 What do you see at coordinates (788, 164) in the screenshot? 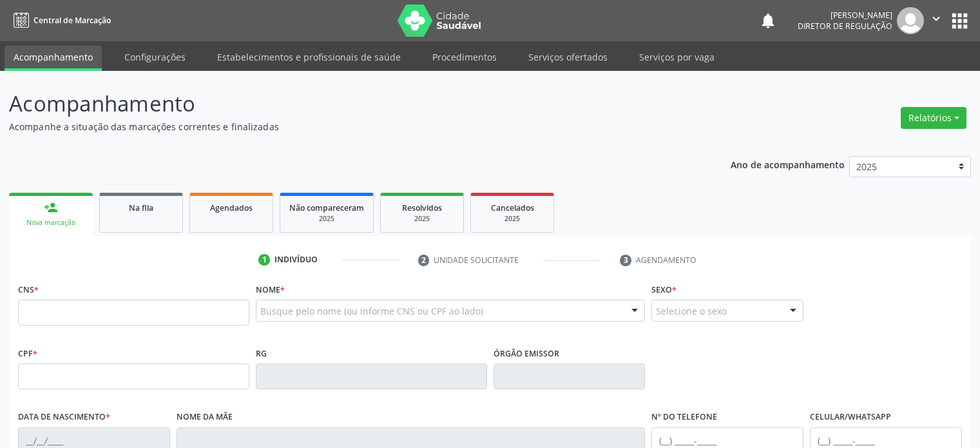
I see `p: Ano de acompanhamento` at bounding box center [788, 164].